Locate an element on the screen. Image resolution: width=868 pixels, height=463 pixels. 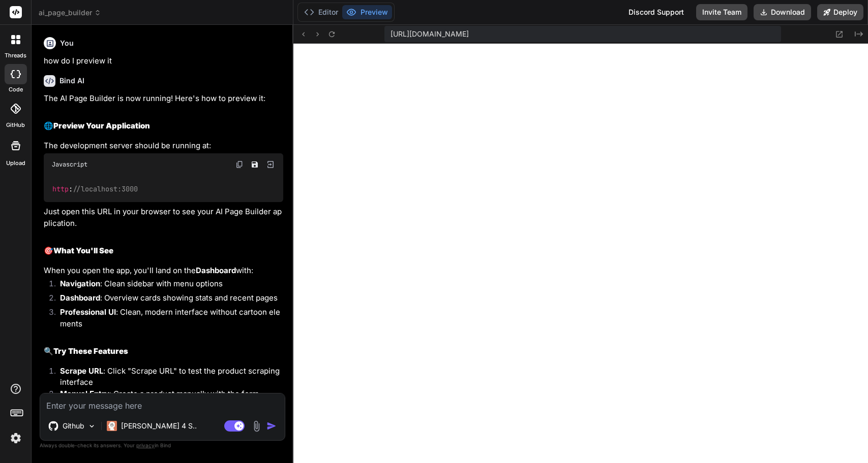
strong: Try These Features is located at coordinates (91, 351).